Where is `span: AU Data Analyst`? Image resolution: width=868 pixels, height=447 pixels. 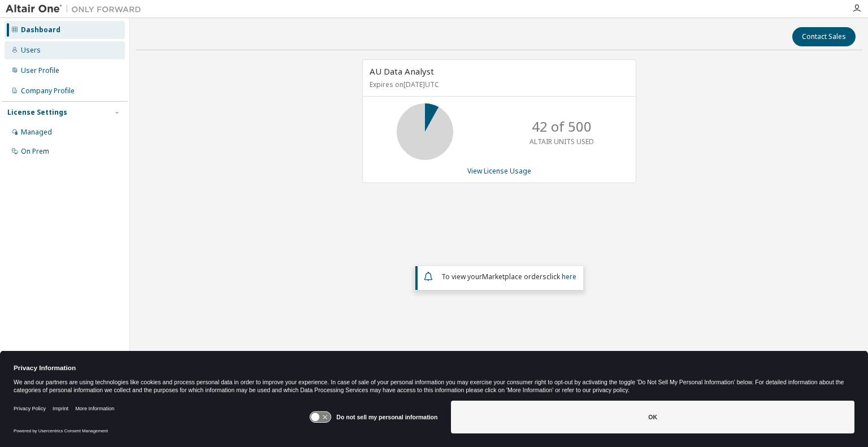
span: AU Data Analyst is located at coordinates (402, 71).